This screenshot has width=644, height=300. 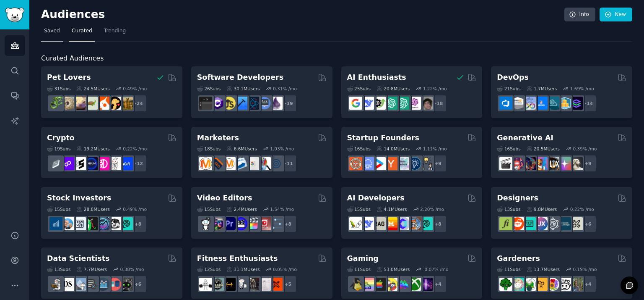 I want to click on img: turtle, so click(x=91, y=103).